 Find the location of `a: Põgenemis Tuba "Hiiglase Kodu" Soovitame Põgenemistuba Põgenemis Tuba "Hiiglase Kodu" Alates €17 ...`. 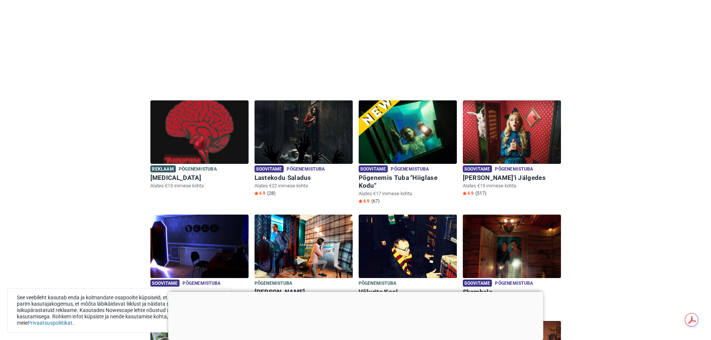

a: Põgenemis Tuba "Hiiglase Kodu" Soovitame Põgenemistuba Põgenemis Tuba "Hiiglase Kodu" Alates €17 ... is located at coordinates (408, 153).